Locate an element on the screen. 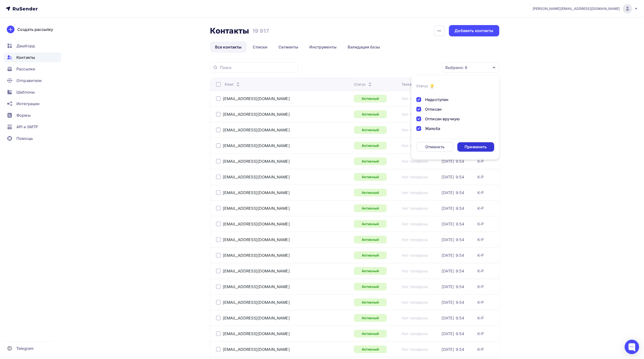  span: Telegram is located at coordinates (25, 349).